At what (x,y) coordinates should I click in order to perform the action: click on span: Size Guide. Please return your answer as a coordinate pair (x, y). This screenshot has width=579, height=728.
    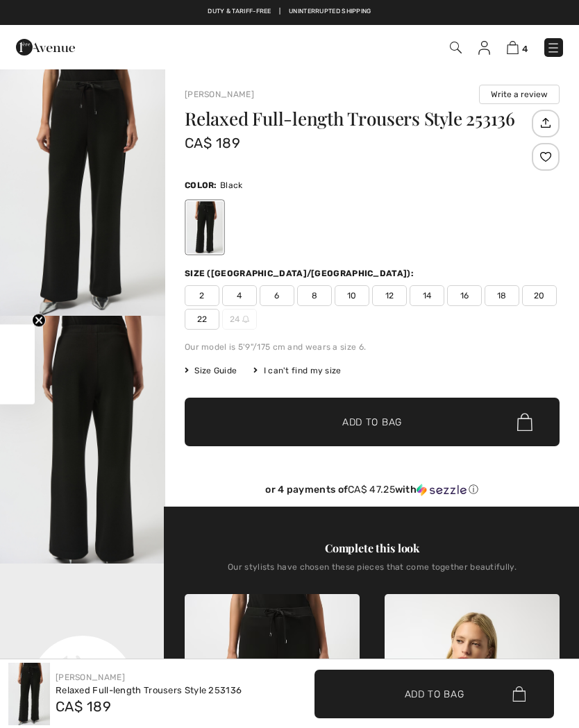
    Looking at the image, I should click on (210, 370).